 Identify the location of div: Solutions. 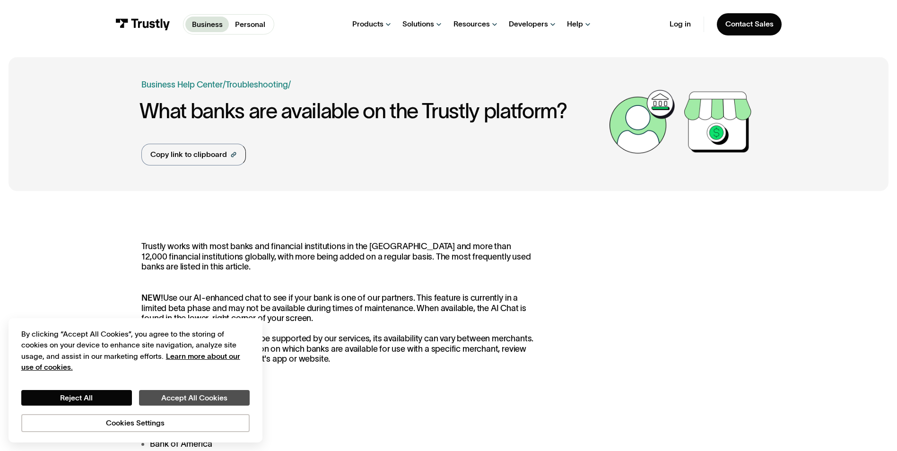
(418, 24).